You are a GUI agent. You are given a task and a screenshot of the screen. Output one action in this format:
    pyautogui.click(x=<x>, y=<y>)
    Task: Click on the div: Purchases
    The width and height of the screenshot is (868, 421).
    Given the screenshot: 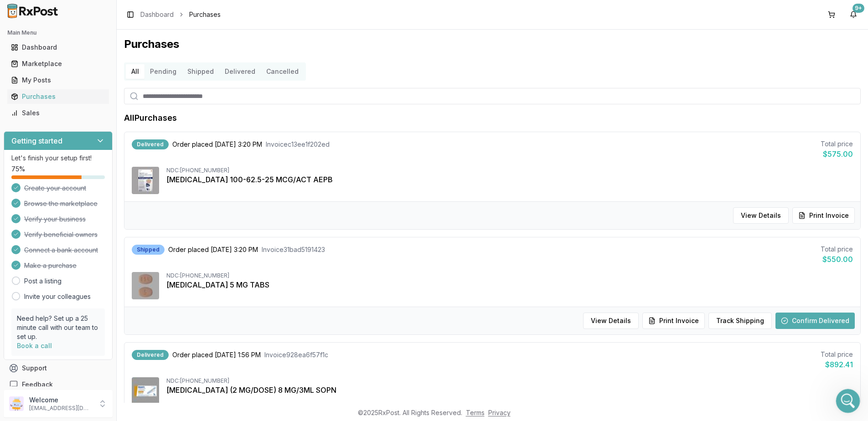 What is the action you would take?
    pyautogui.click(x=58, y=97)
    